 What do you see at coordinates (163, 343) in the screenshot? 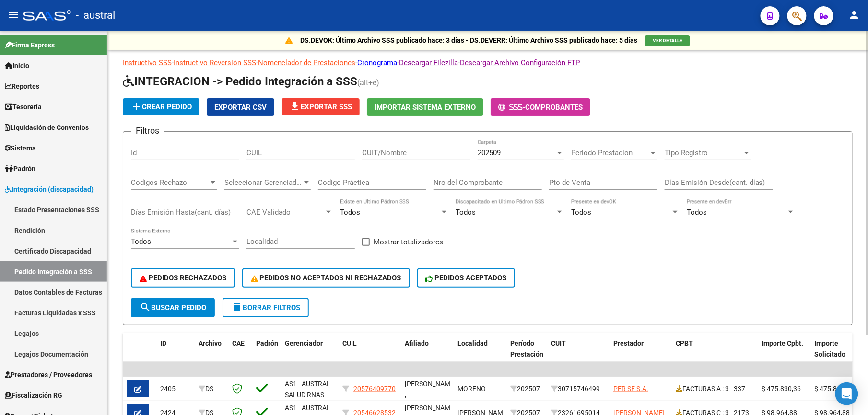
I see `span: ID` at bounding box center [163, 343].